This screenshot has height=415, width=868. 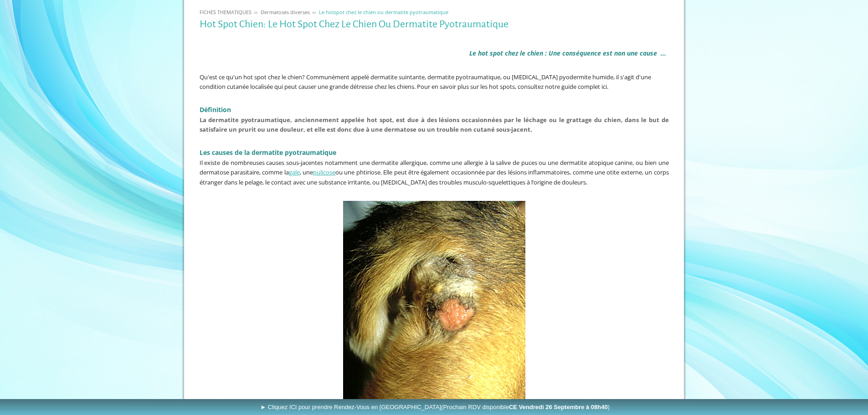 What do you see at coordinates (268, 152) in the screenshot?
I see `span: Les causes de la dermatite pyotraumatique` at bounding box center [268, 152].